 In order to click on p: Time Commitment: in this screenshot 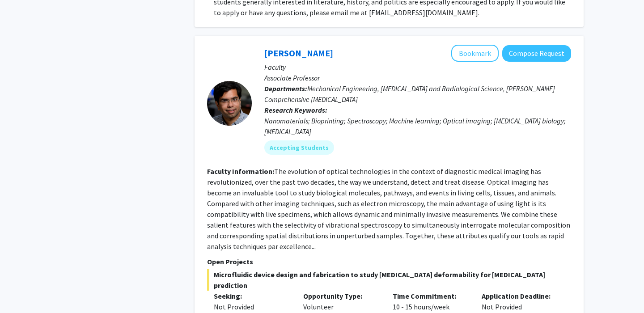, I will do `click(431, 296)`.